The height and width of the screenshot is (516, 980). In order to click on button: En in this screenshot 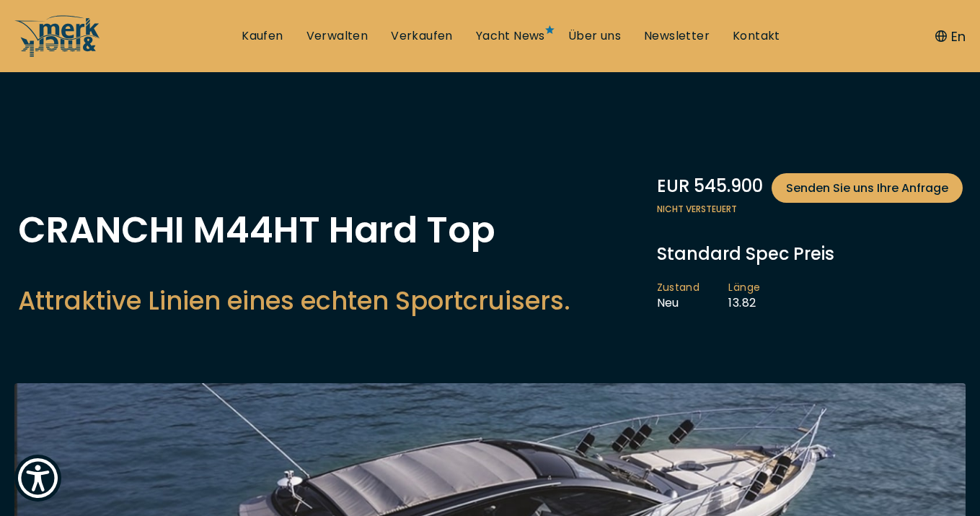, I will do `click(951, 36)`.